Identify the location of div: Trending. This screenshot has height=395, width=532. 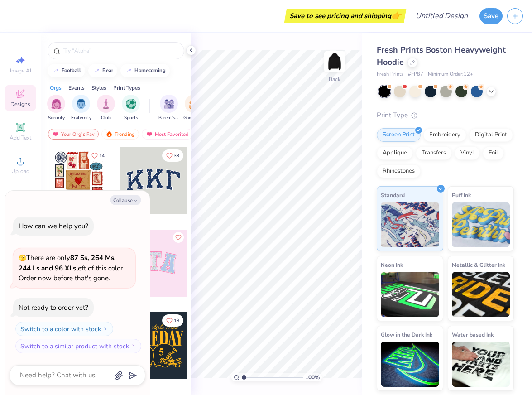
(120, 134).